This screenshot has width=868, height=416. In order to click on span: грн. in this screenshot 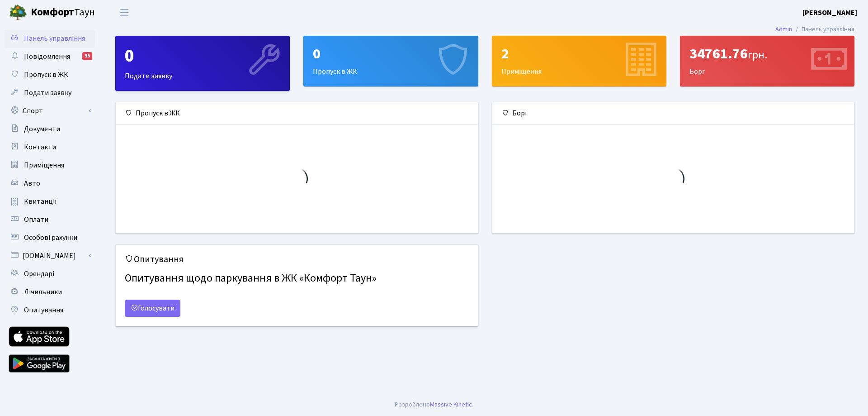, I will do `click(757, 55)`.